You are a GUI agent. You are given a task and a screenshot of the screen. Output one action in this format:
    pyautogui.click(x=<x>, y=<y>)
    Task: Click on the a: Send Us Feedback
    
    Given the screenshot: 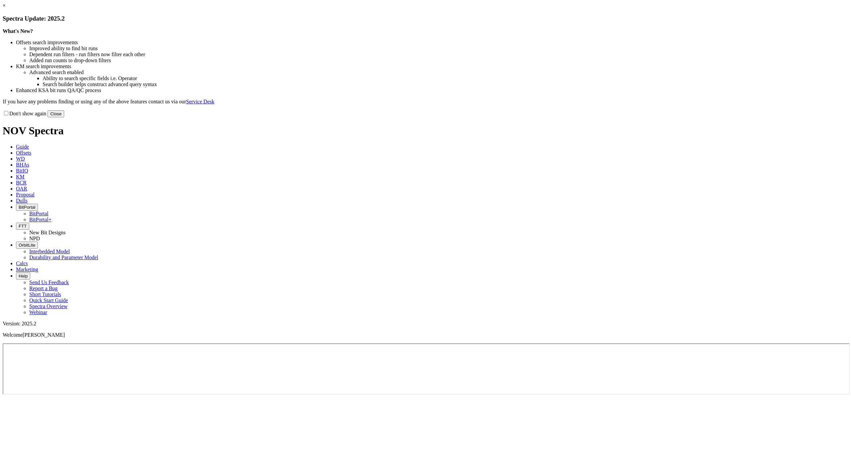 What is the action you would take?
    pyautogui.click(x=49, y=282)
    